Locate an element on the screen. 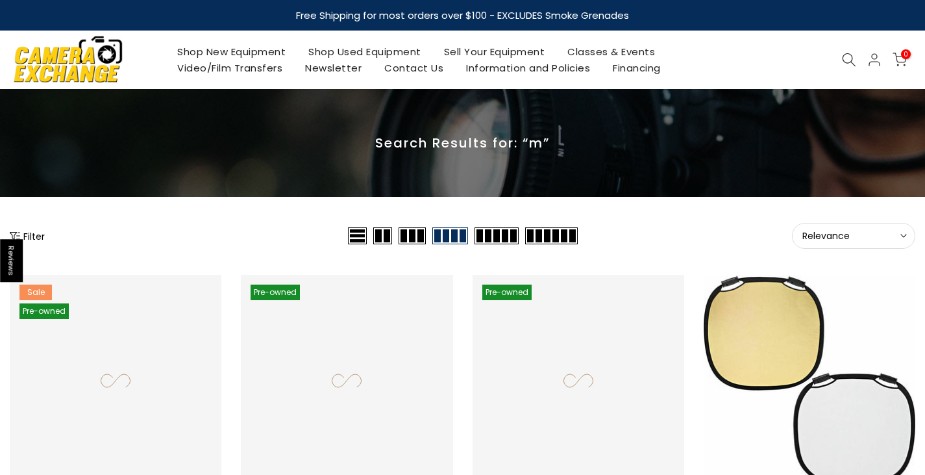 The image size is (925, 475). a: Shop New Equipment is located at coordinates (232, 51).